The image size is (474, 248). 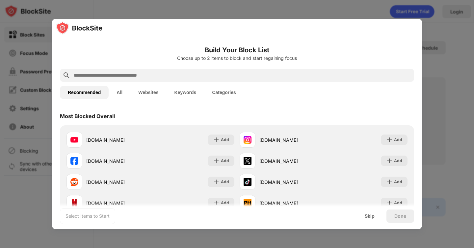 I want to click on img: search.svg, so click(x=67, y=75).